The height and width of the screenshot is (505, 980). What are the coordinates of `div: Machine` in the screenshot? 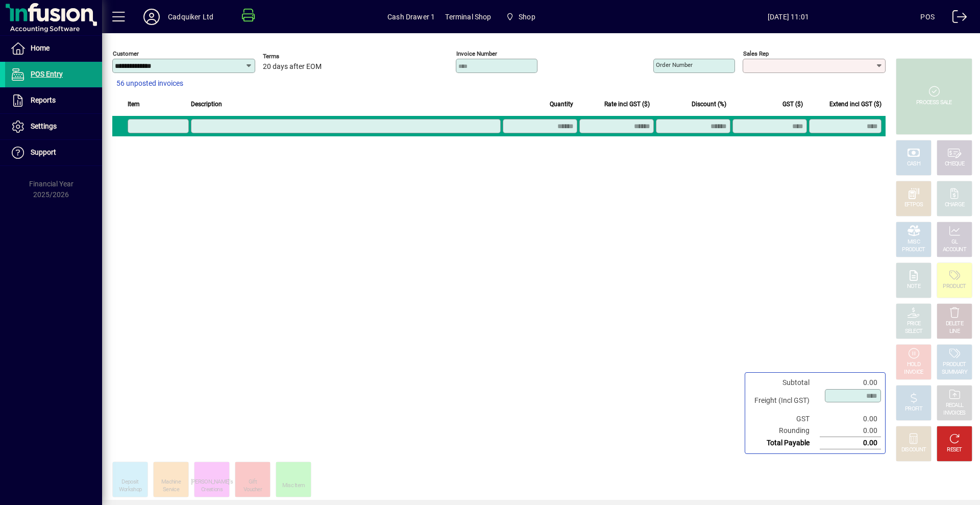 It's located at (171, 482).